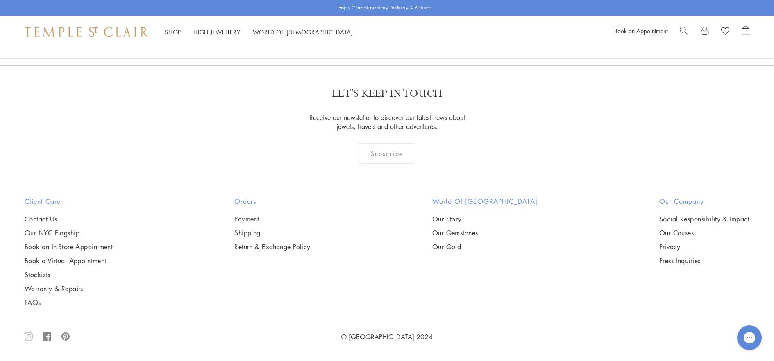 This screenshot has height=361, width=774. What do you see at coordinates (68, 233) in the screenshot?
I see `a: Our NYC Flagship` at bounding box center [68, 233].